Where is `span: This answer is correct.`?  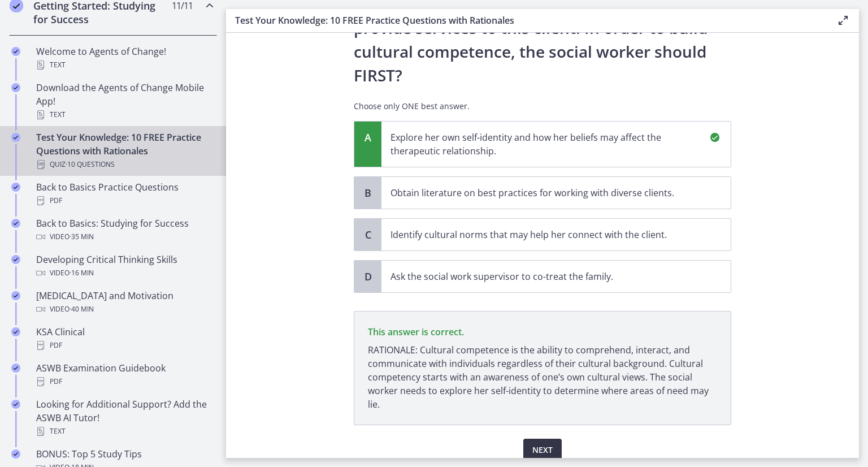
span: This answer is correct. is located at coordinates (416, 331).